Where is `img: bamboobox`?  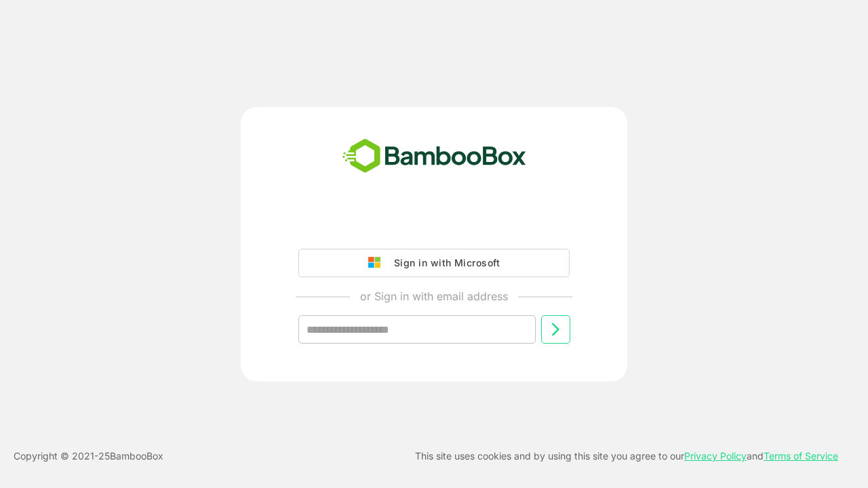
img: bamboobox is located at coordinates (434, 156).